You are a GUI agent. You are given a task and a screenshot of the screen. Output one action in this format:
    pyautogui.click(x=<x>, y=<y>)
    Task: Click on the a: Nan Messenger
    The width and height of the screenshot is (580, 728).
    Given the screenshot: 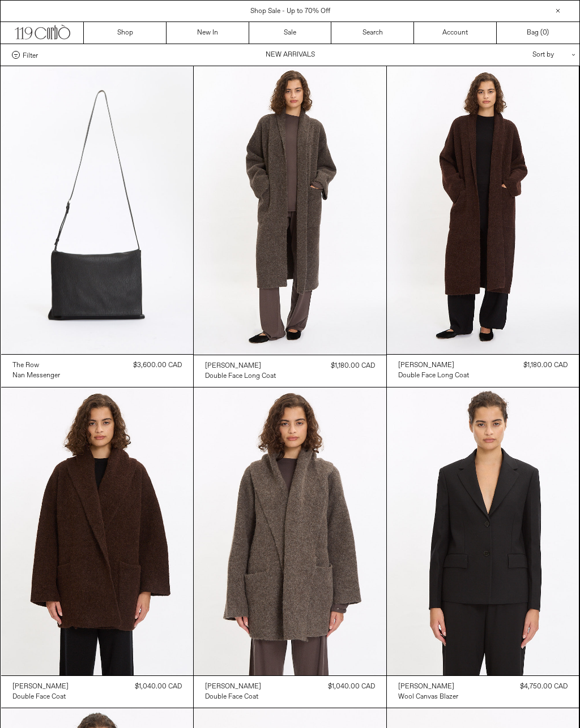 What is the action you would take?
    pyautogui.click(x=36, y=376)
    